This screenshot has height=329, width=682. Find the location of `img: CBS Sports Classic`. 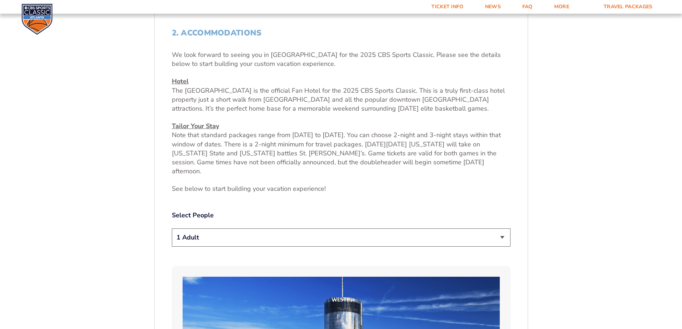

img: CBS Sports Classic is located at coordinates (37, 19).